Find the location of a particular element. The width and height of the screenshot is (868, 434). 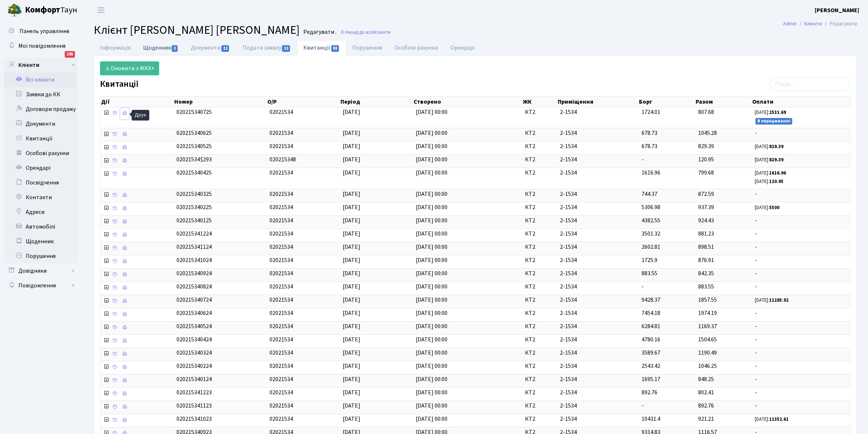

span: 4382.55 is located at coordinates (651, 220).